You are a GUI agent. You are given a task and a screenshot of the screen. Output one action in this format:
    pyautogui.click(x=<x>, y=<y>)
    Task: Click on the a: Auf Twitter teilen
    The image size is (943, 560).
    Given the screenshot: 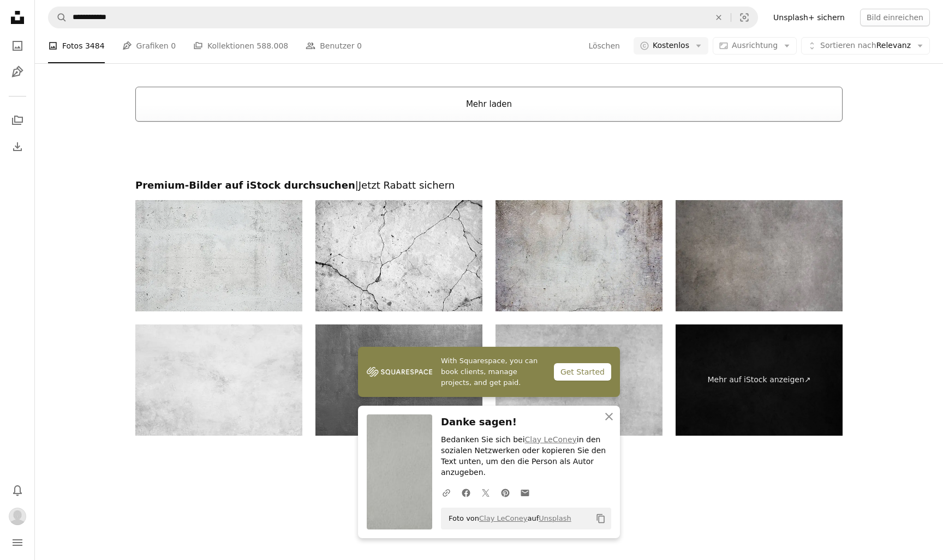 What is the action you would take?
    pyautogui.click(x=486, y=492)
    